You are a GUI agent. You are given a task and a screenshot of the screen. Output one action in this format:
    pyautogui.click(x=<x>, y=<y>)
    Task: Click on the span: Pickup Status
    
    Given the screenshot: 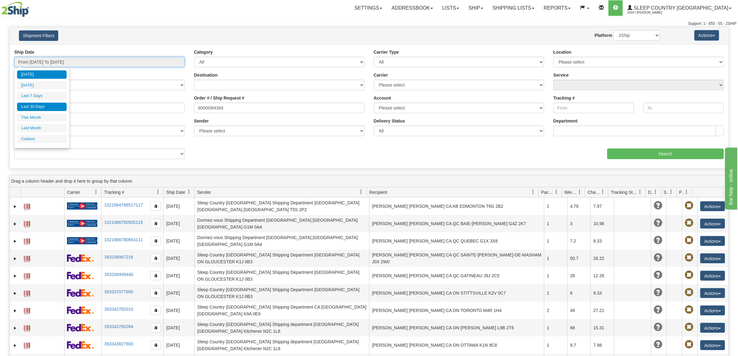 What is the action you would take?
    pyautogui.click(x=681, y=192)
    